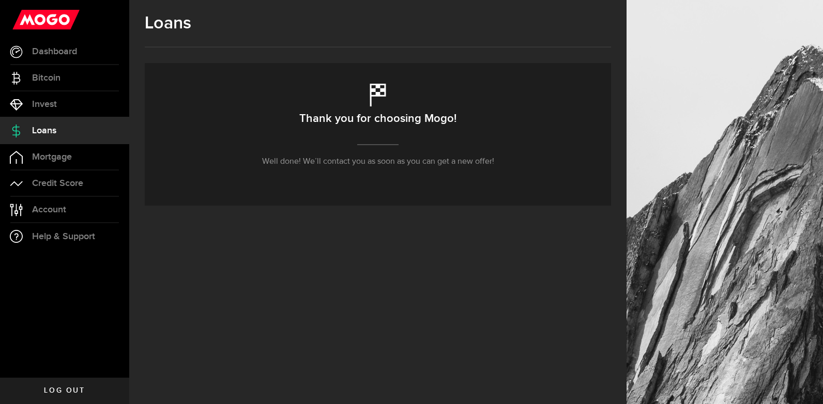  What do you see at coordinates (49, 210) in the screenshot?
I see `span: Account` at bounding box center [49, 210].